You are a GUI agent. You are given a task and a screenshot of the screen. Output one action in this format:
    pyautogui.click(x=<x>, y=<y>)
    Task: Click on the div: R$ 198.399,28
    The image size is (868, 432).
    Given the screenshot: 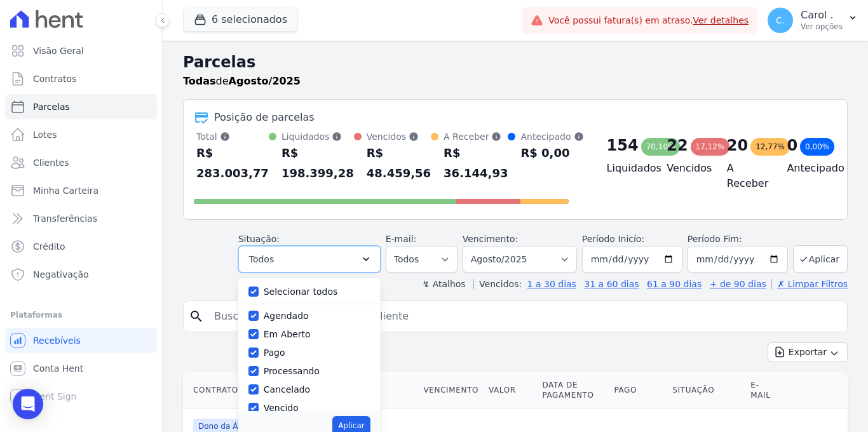 What is the action you would take?
    pyautogui.click(x=318, y=163)
    